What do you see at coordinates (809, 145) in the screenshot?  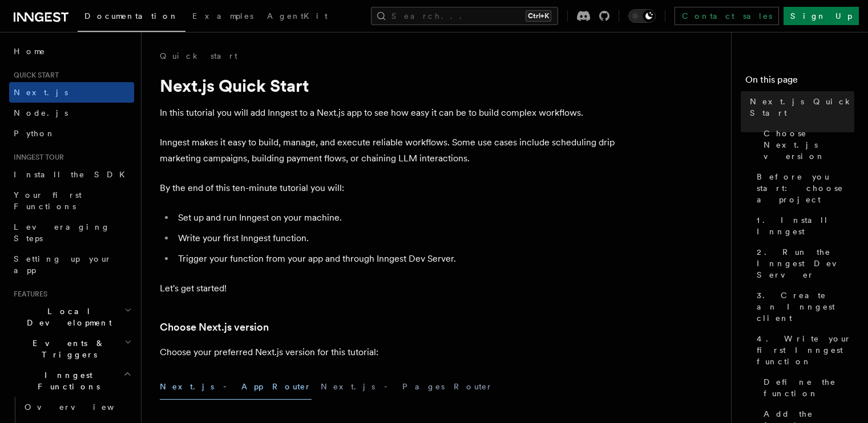 I see `span: Choose Next.js version` at bounding box center [809, 145].